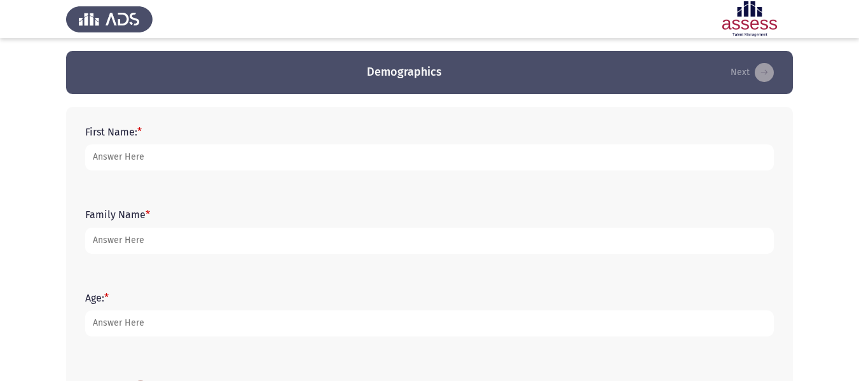 This screenshot has height=381, width=859. I want to click on label: Age:, so click(97, 297).